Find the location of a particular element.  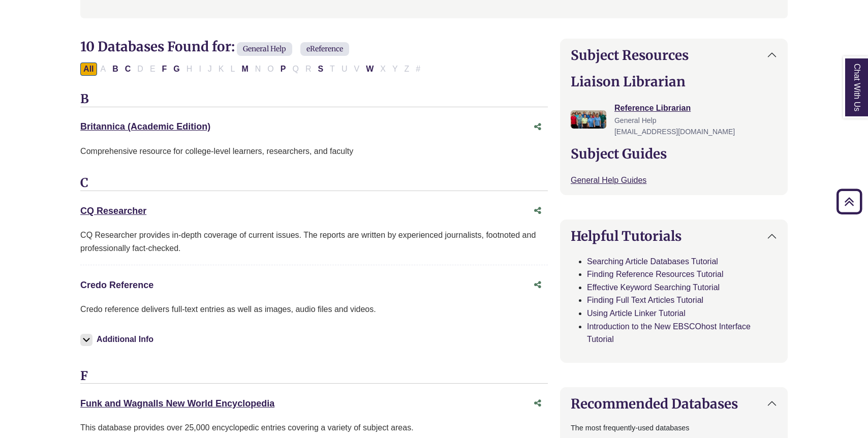

a: Reference Librarian is located at coordinates (652, 108).